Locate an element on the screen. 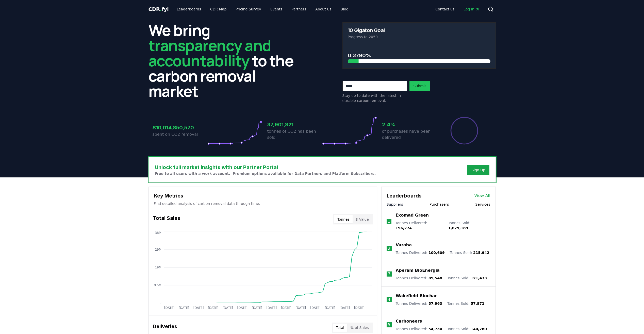 Image resolution: width=644 pixels, height=334 pixels. span: 100,609 is located at coordinates (437, 253).